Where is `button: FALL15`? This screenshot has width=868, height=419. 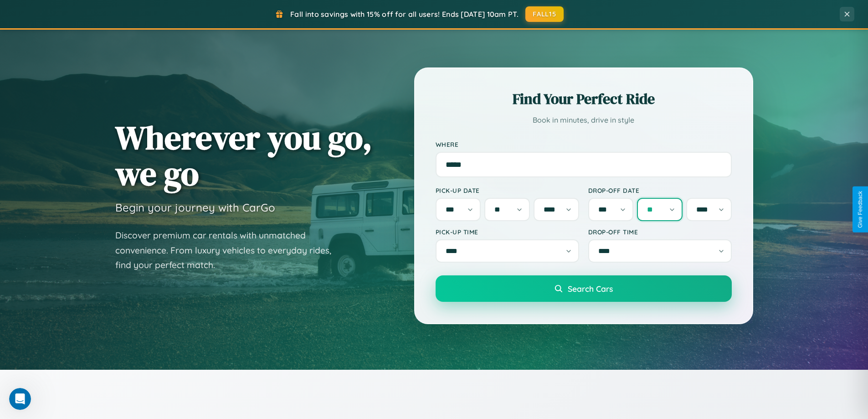 button: FALL15 is located at coordinates (544, 14).